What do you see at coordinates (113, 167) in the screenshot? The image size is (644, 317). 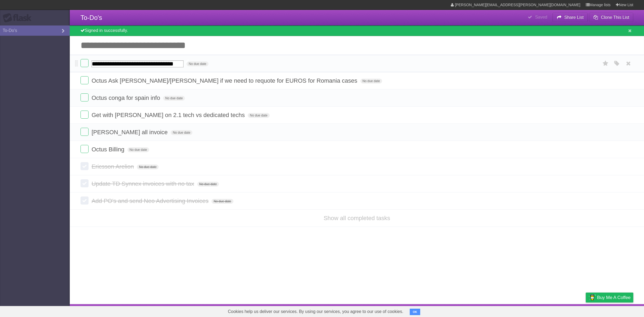 I see `span: Ericsson Arelion` at bounding box center [113, 167].